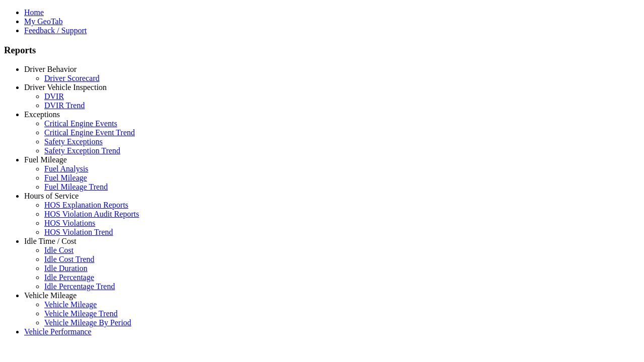  Describe the element at coordinates (80, 123) in the screenshot. I see `a: Critical Engine Events` at that location.